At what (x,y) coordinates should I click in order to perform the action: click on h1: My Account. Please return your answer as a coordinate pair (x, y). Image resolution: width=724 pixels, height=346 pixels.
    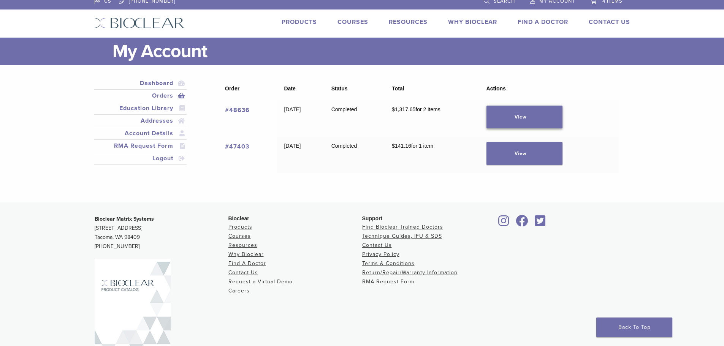
    Looking at the image, I should click on (371, 51).